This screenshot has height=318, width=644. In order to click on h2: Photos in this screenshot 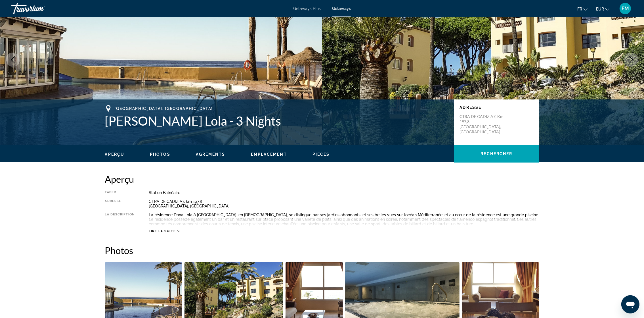, I will do `click(322, 250)`.